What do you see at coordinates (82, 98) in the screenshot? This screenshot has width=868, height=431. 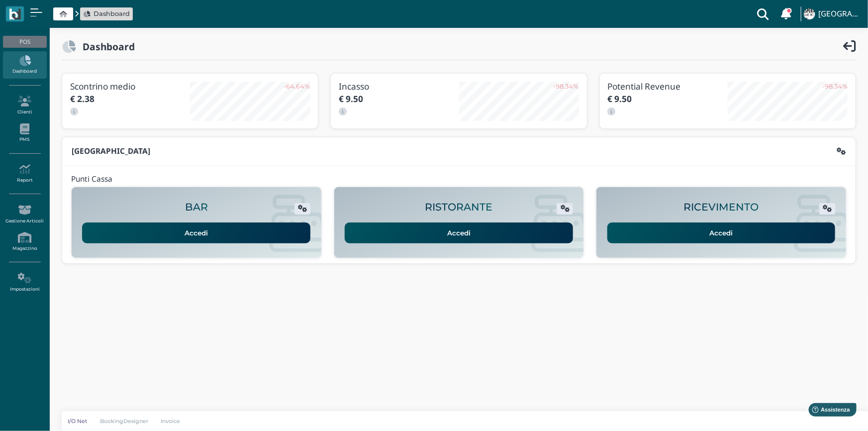 I see `b: € 2.38` at bounding box center [82, 98].